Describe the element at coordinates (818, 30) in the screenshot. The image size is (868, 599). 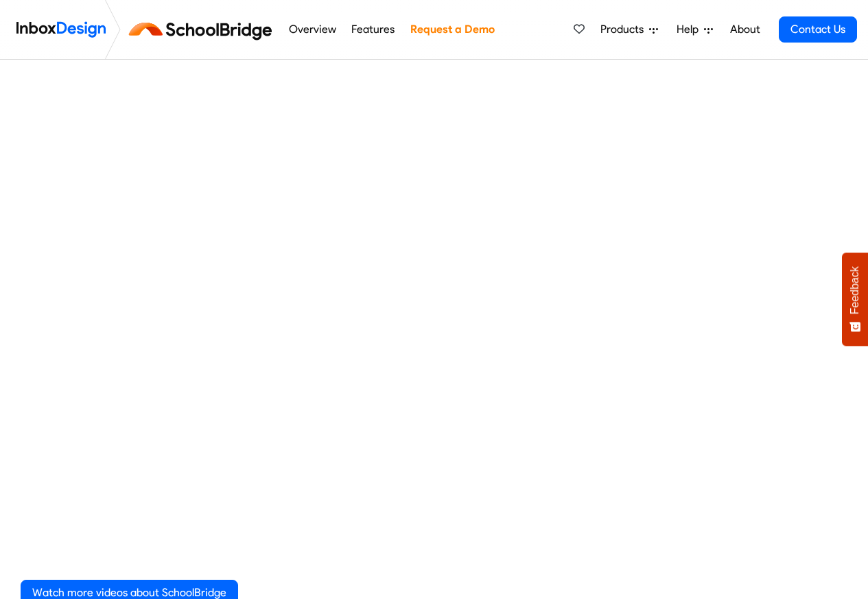
I see `a: Contact Us` at that location.